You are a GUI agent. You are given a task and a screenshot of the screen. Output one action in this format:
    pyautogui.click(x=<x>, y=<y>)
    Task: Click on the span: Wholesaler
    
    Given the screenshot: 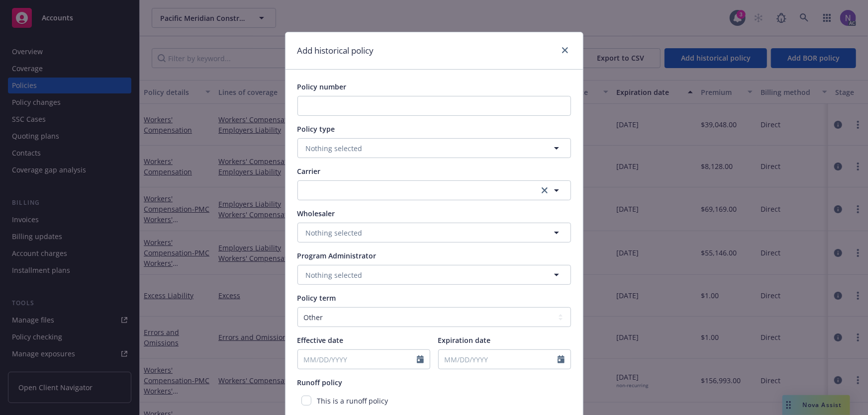 What is the action you would take?
    pyautogui.click(x=316, y=213)
    